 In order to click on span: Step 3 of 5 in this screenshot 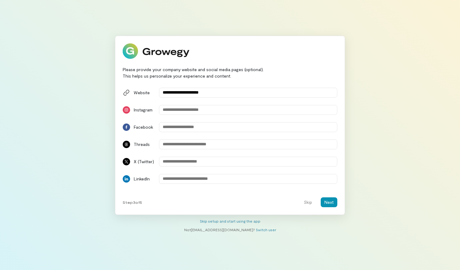, I will do `click(132, 202)`.